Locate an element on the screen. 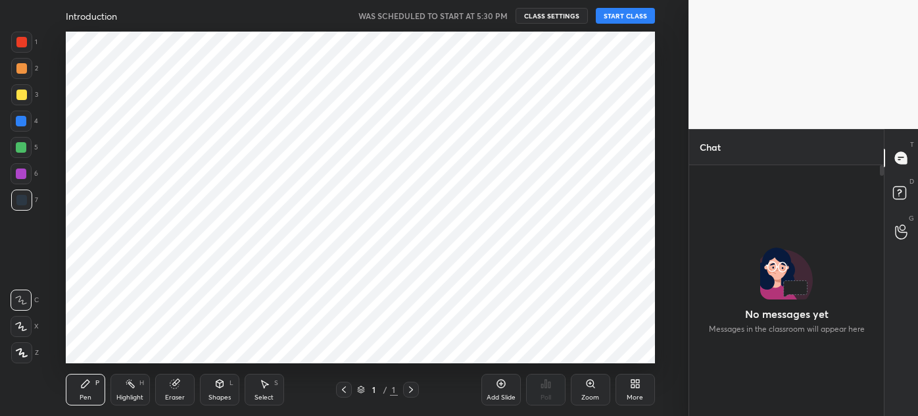  div: H is located at coordinates (141, 383).